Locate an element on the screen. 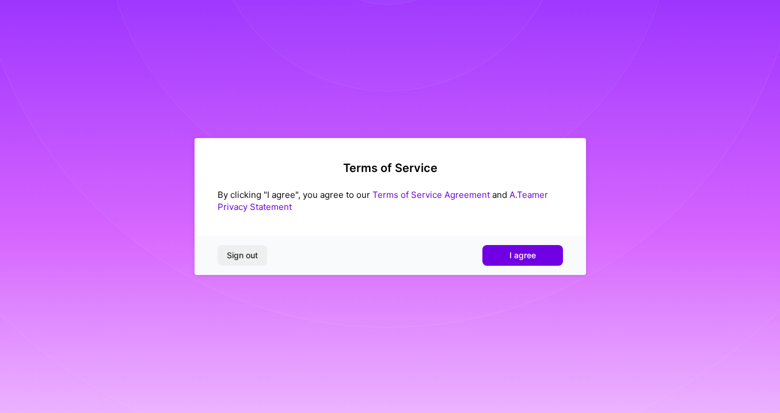 The width and height of the screenshot is (780, 413). button: Sign out is located at coordinates (242, 255).